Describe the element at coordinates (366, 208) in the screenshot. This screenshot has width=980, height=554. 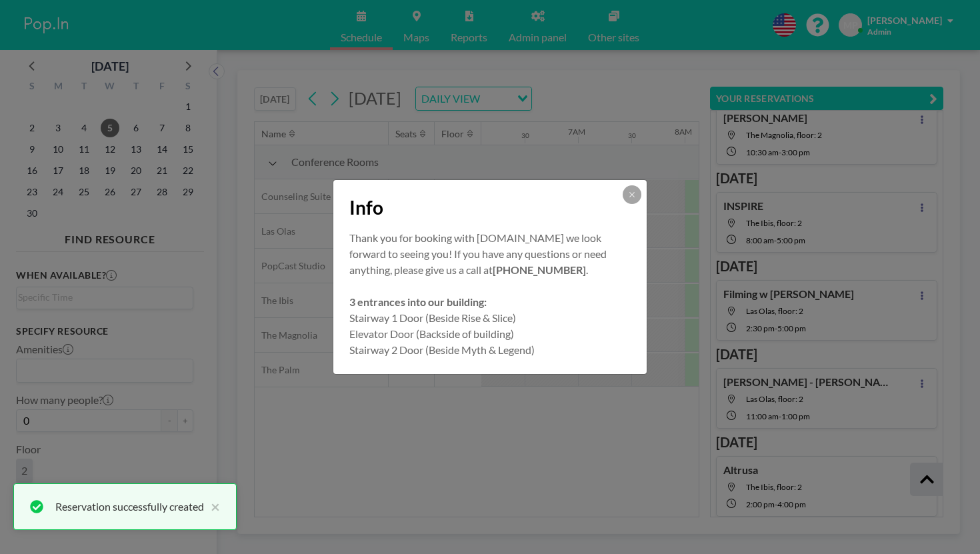
I see `span: Info` at that location.